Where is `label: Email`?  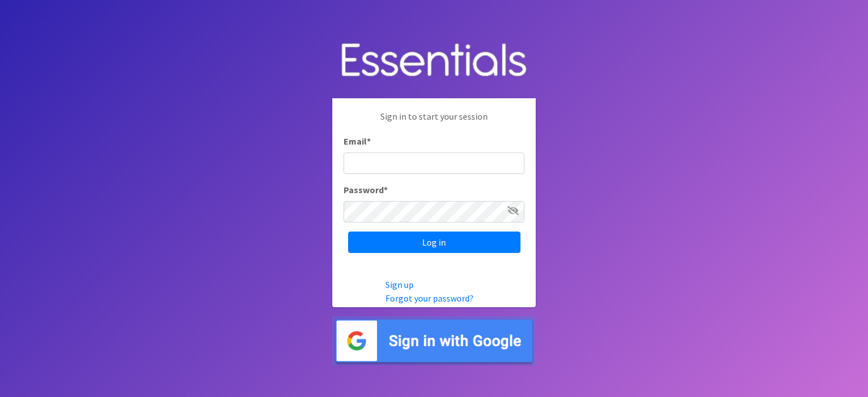
label: Email is located at coordinates (357, 141).